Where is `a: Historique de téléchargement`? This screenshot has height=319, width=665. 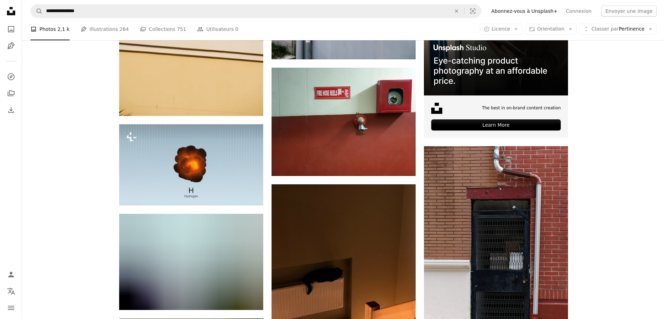 a: Historique de téléchargement is located at coordinates (11, 110).